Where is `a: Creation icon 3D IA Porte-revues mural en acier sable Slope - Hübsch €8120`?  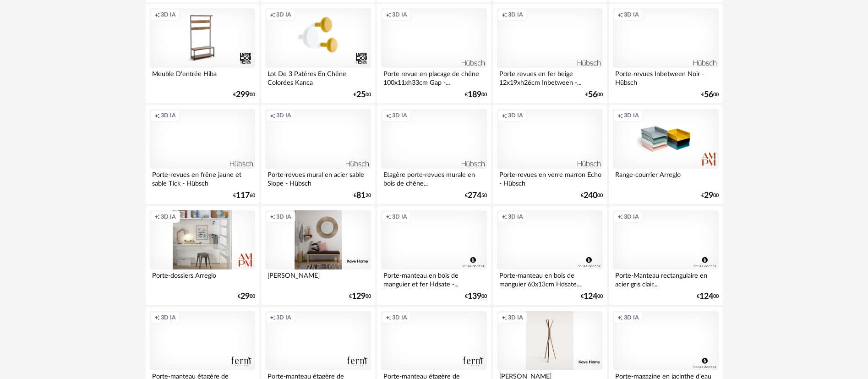
a: Creation icon 3D IA Porte-revues mural en acier sable Slope - Hübsch €8120 is located at coordinates (318, 155).